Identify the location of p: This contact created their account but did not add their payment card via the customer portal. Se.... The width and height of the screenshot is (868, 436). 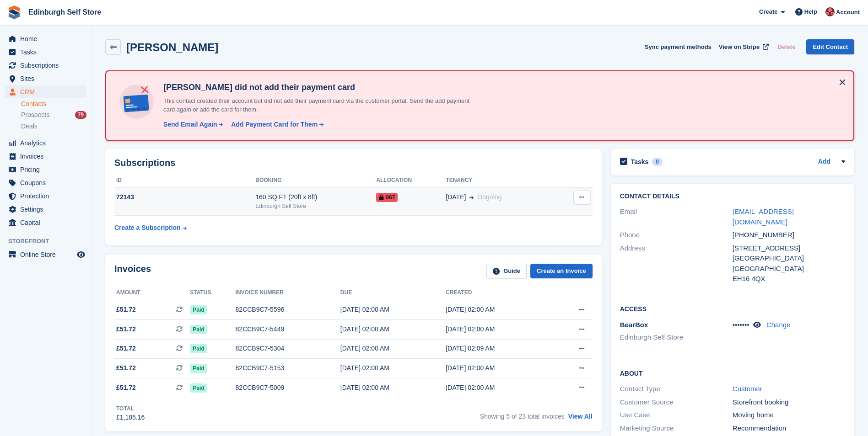
(320, 106).